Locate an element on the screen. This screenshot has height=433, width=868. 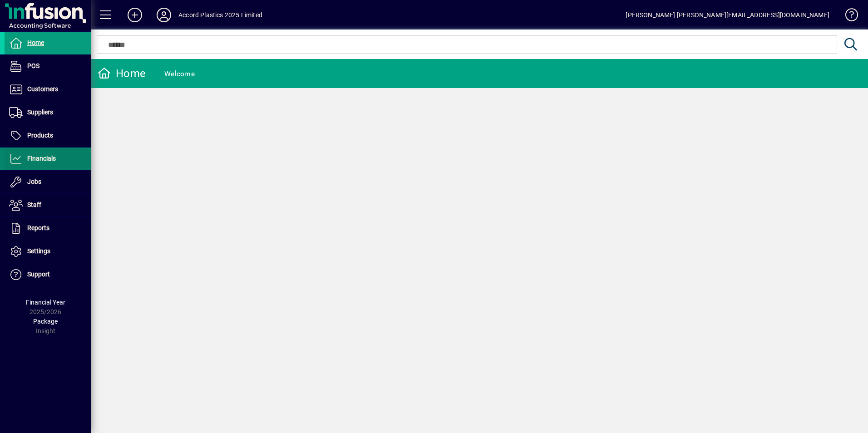
button: Profile is located at coordinates (164, 15).